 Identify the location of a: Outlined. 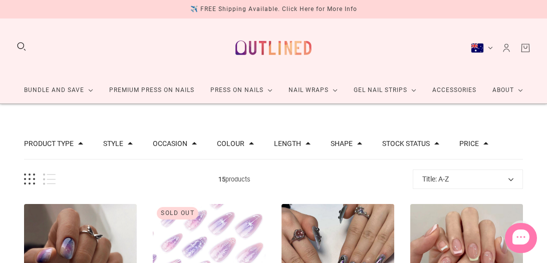
(273, 48).